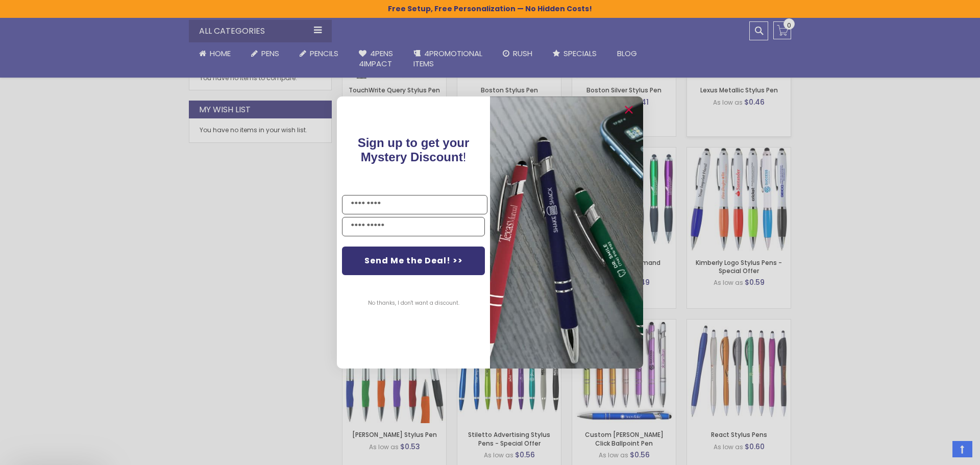 This screenshot has height=465, width=980. Describe the element at coordinates (413, 150) in the screenshot. I see `span: Sign up to get your Mystery Discount` at that location.